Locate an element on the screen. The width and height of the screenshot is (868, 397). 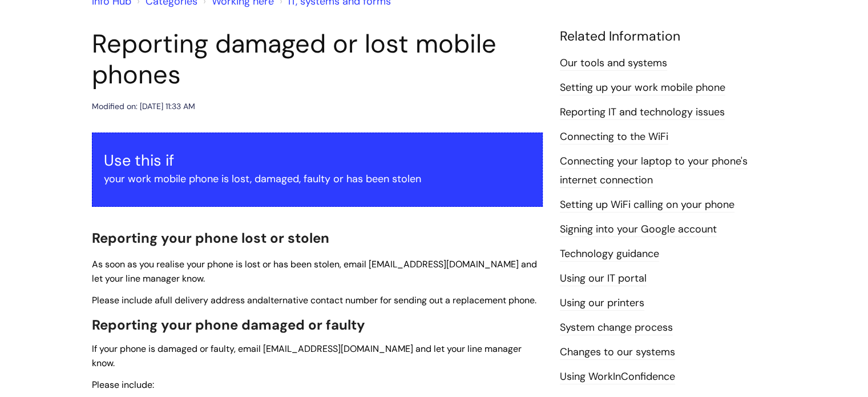
a: System change process is located at coordinates (617, 328).